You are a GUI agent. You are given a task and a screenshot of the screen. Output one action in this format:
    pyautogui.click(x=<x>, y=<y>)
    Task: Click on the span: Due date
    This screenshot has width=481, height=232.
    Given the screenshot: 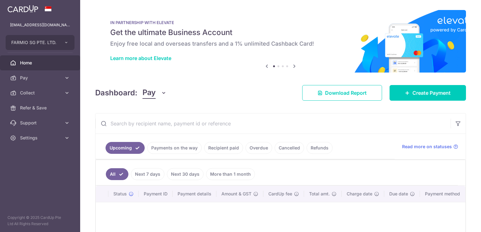 What is the action you would take?
    pyautogui.click(x=399, y=194)
    